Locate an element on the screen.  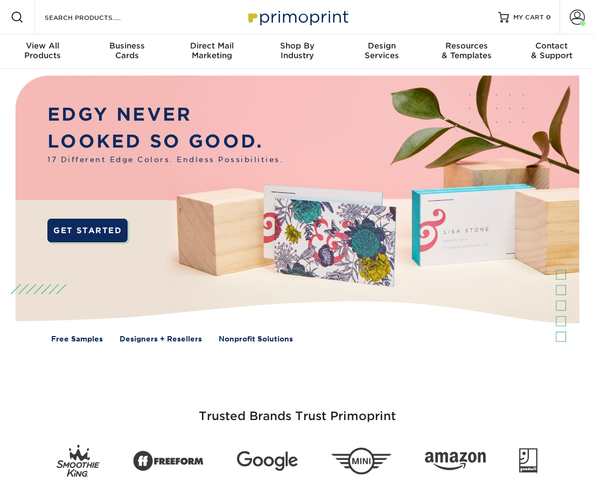
a: GET STARTED is located at coordinates (87, 231).